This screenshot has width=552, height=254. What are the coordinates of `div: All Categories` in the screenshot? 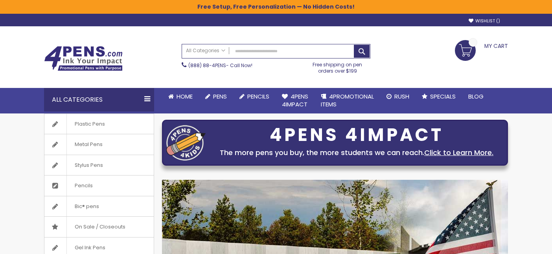 It's located at (99, 100).